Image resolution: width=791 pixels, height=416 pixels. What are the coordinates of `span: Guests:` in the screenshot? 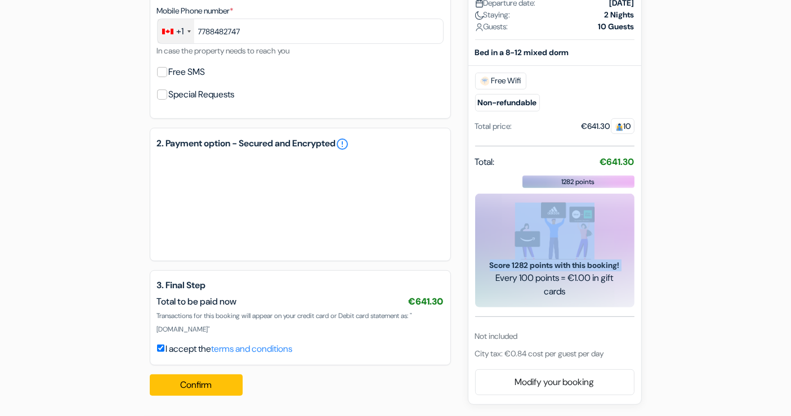 It's located at (492, 26).